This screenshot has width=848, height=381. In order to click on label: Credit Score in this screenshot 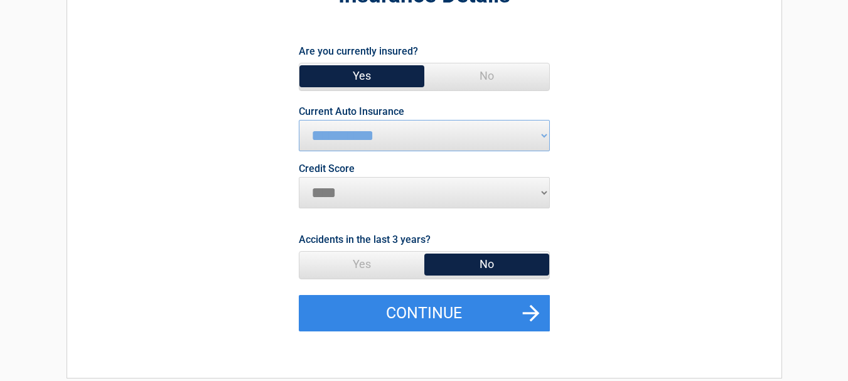, I will do `click(327, 169)`.